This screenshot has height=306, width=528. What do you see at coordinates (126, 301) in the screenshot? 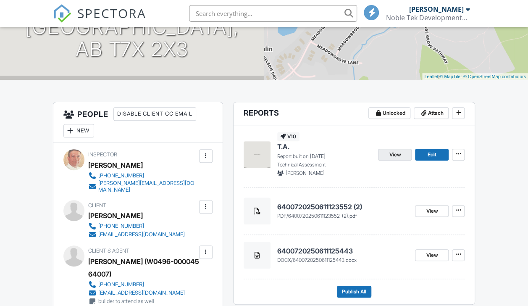
I see `div: builder to attend as well` at bounding box center [126, 301].